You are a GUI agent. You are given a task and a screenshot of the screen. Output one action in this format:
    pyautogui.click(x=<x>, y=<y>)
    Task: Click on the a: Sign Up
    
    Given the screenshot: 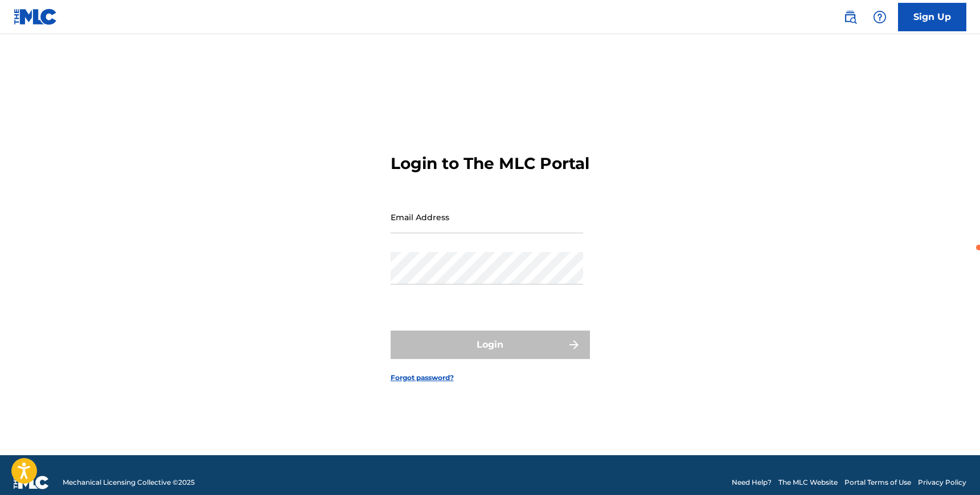 What is the action you would take?
    pyautogui.click(x=932, y=17)
    